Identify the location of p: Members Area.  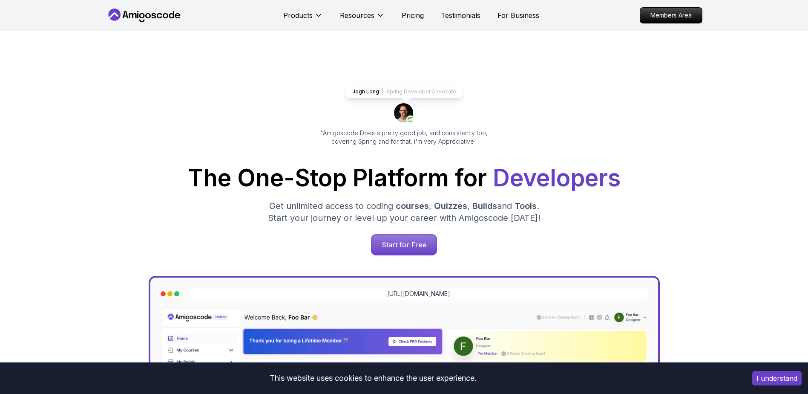
(671, 15).